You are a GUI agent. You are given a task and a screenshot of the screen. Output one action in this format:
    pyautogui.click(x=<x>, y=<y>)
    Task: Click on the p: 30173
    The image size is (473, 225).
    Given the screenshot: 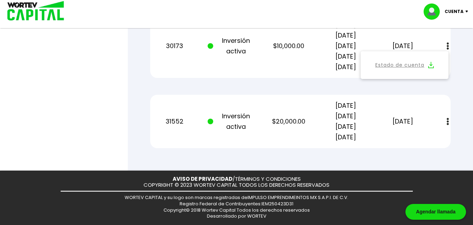 What is the action you would take?
    pyautogui.click(x=175, y=46)
    